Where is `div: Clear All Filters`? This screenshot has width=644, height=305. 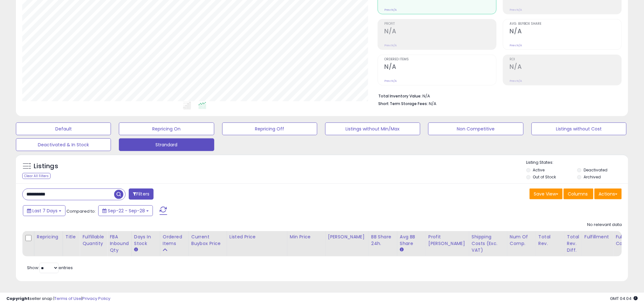 div: Clear All Filters is located at coordinates (37, 176).